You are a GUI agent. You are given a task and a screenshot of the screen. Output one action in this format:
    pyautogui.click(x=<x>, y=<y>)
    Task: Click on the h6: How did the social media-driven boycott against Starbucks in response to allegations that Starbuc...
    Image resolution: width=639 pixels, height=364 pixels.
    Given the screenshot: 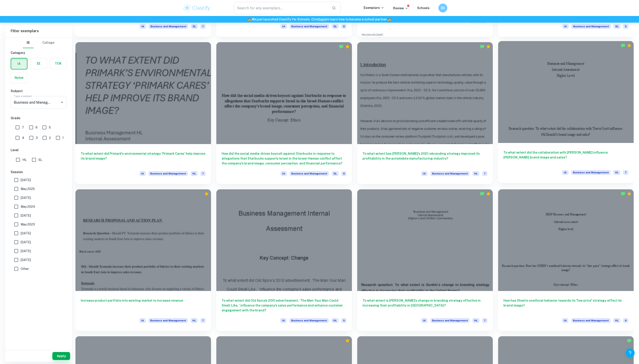 What is the action you would take?
    pyautogui.click(x=284, y=159)
    